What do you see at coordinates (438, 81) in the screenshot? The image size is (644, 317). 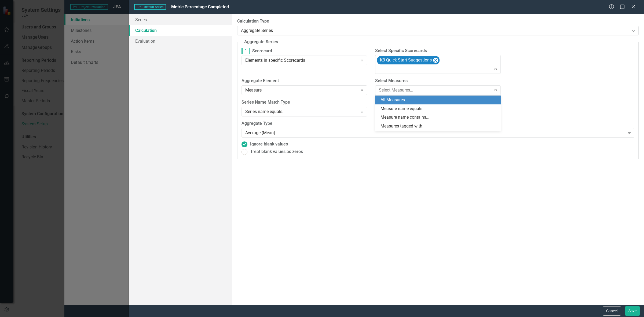 I see `label: Select Measures` at bounding box center [438, 81].